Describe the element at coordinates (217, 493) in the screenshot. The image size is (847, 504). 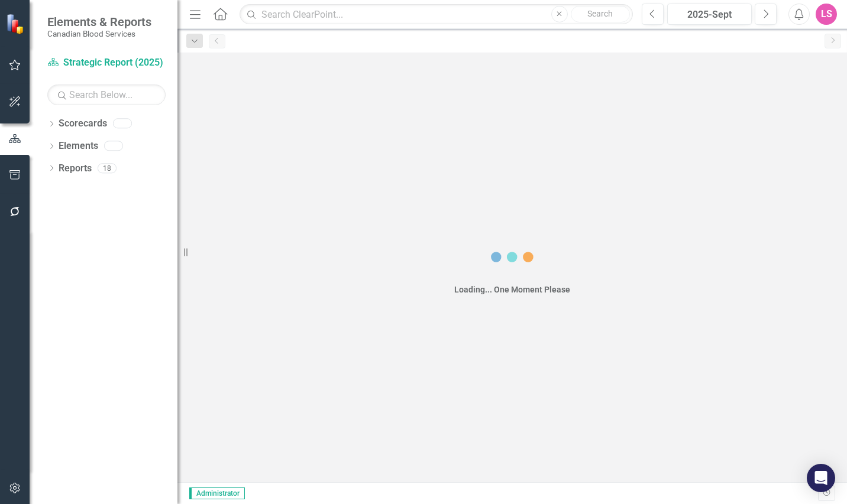
I see `span: Administrator` at that location.